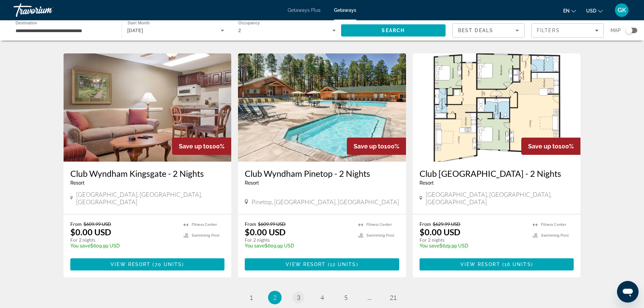  I want to click on nav: Pagination, so click(322, 297).